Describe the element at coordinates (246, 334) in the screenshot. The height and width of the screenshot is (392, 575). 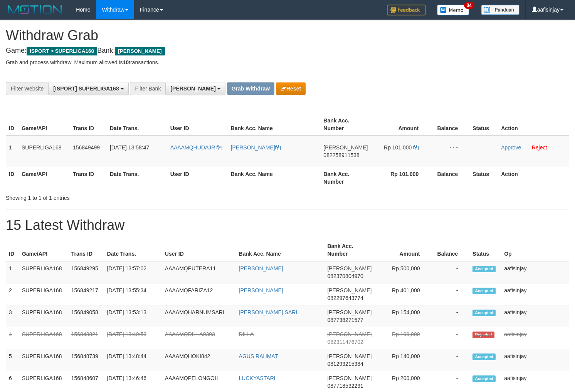
I see `a: DILLA` at that location.